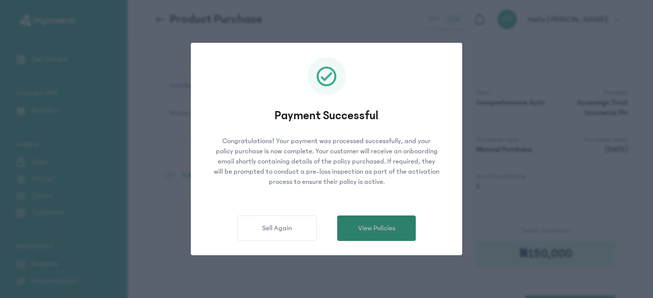 This screenshot has height=298, width=653. I want to click on span: View Policies, so click(376, 228).